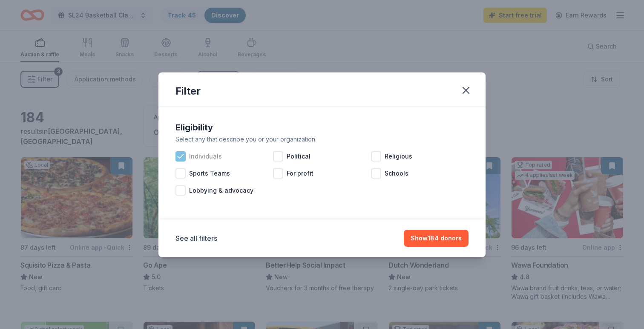 This screenshot has width=644, height=329. Describe the element at coordinates (221, 190) in the screenshot. I see `span: Lobbying & advocacy` at that location.